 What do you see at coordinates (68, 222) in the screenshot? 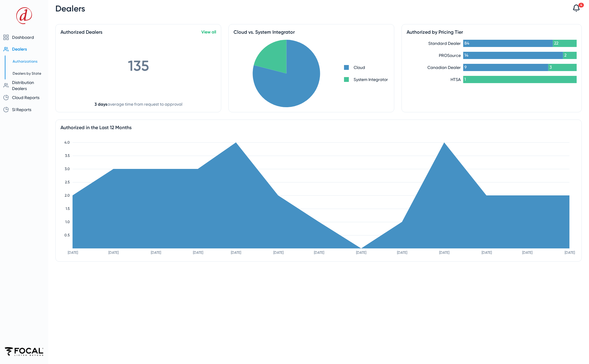
I see `text: 1.0` at bounding box center [68, 222].